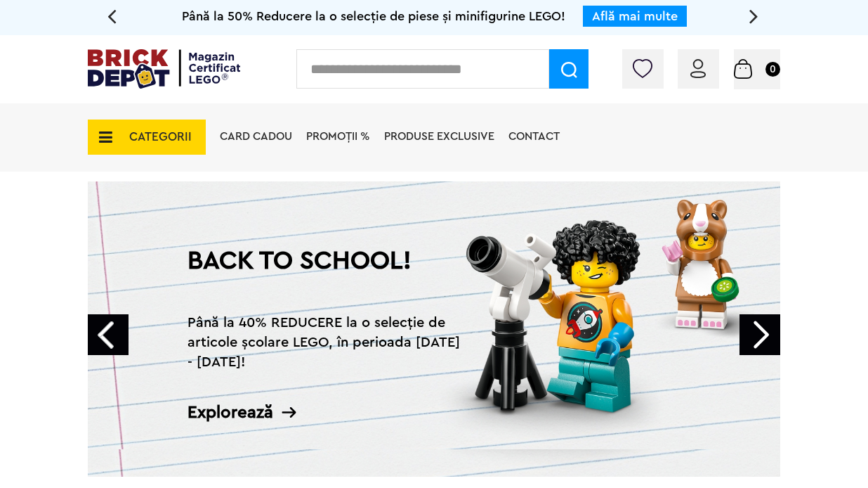 This screenshot has width=868, height=488. What do you see at coordinates (338, 137) in the screenshot?
I see `span: PROMOȚII %` at bounding box center [338, 137].